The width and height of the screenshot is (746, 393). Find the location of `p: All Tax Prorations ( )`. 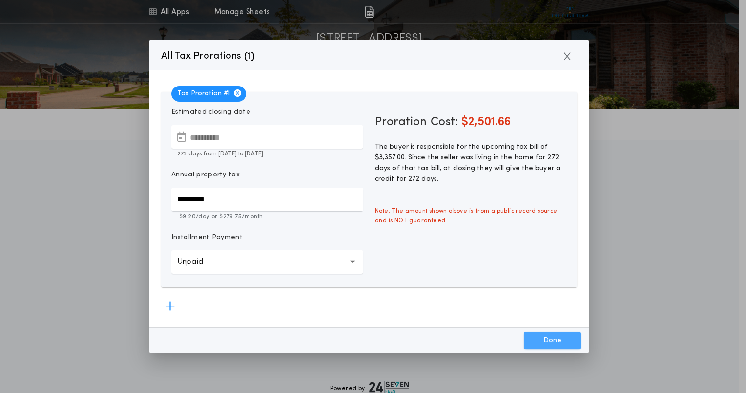

p: All Tax Prorations ( ) is located at coordinates (208, 56).